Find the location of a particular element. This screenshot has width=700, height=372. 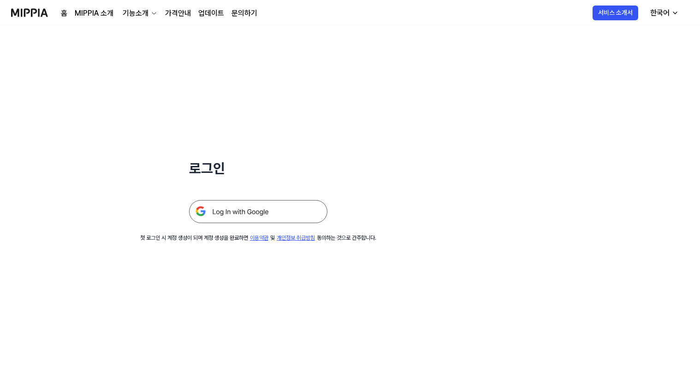

a: 이용약관 is located at coordinates (259, 238).